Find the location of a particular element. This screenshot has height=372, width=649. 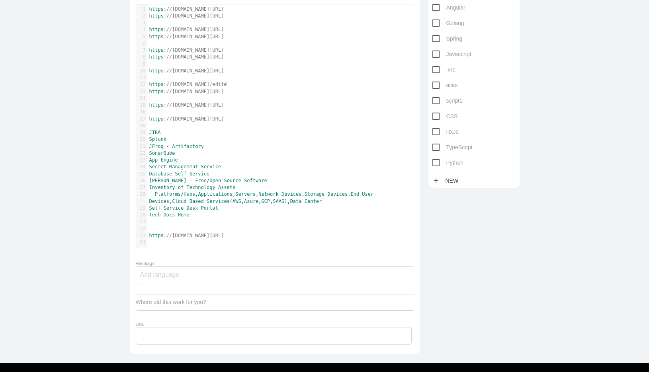

span: Engine is located at coordinates (169, 160).